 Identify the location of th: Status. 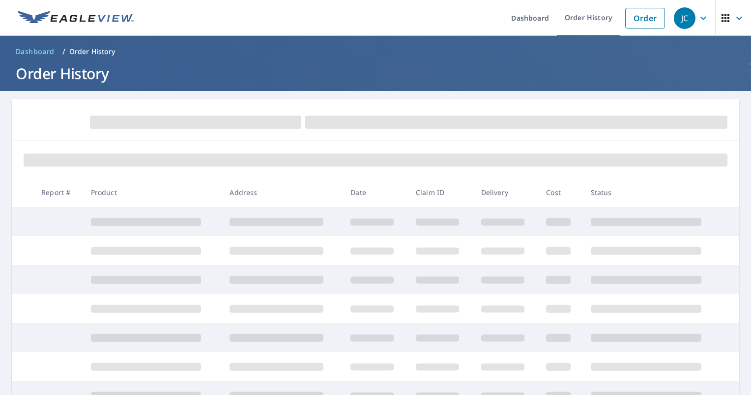
(652, 192).